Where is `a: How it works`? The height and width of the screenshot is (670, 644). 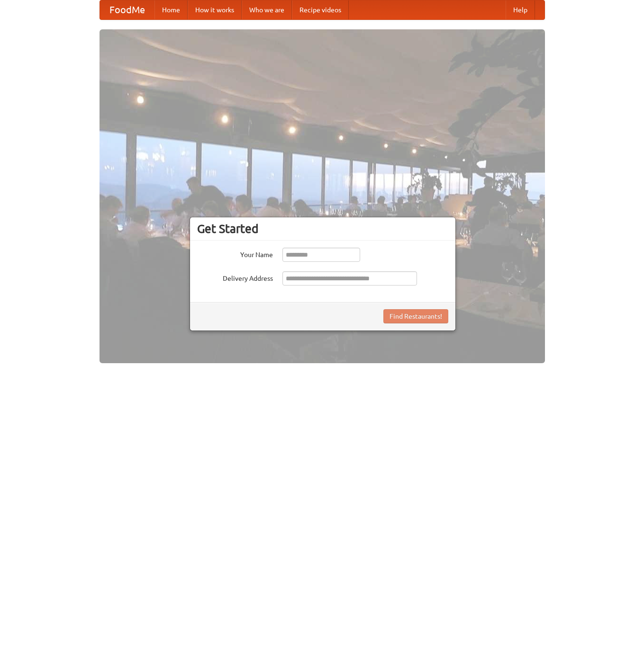 a: How it works is located at coordinates (214, 10).